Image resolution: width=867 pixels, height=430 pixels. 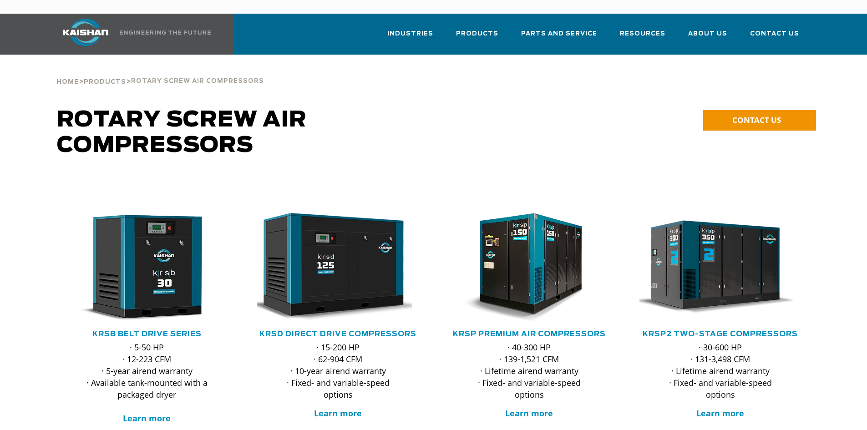 I want to click on div: krsp150, so click(x=529, y=268).